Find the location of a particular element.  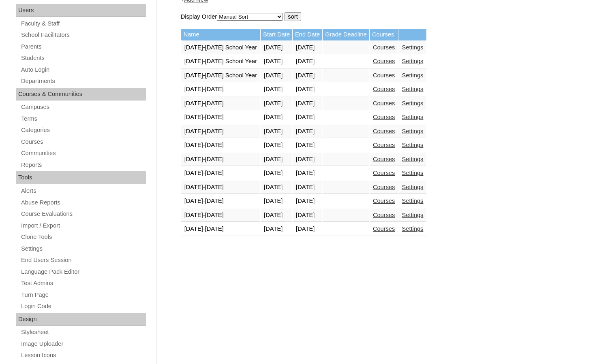

a: Test Admins is located at coordinates (83, 283).